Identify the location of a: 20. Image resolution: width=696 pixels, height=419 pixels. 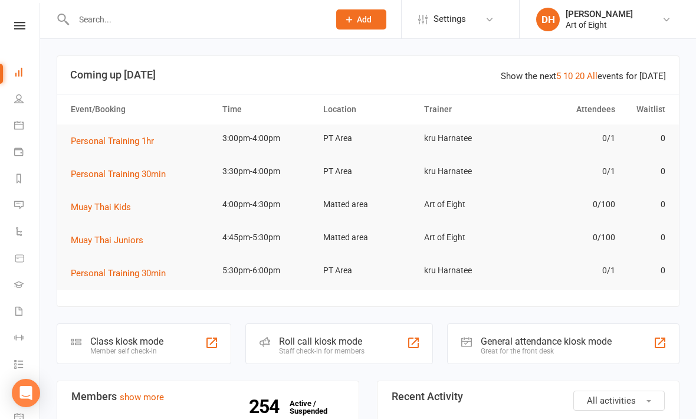
(580, 76).